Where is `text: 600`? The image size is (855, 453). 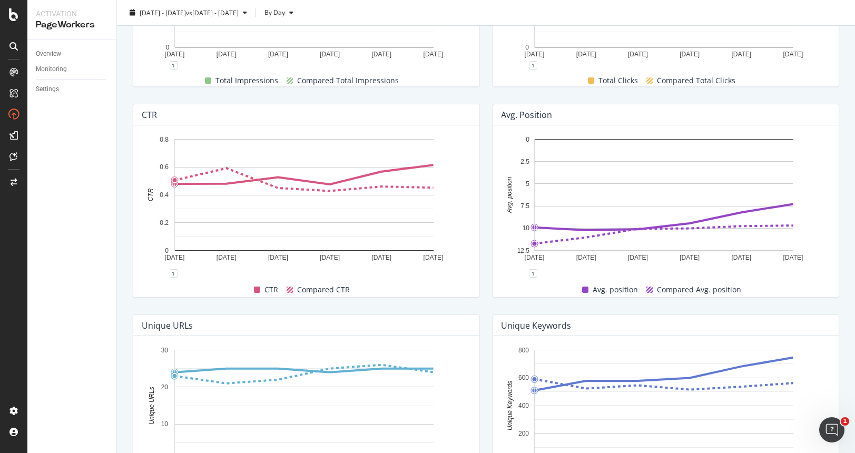
text: 600 is located at coordinates (523, 378).